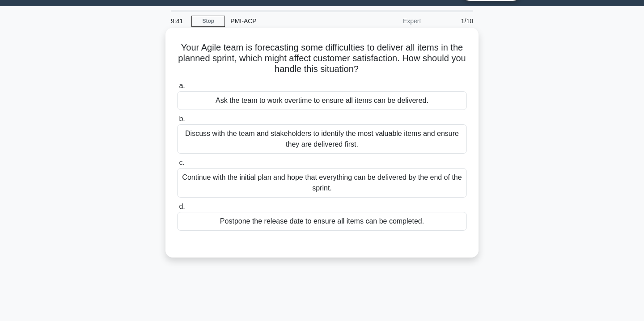  I want to click on div: PMI-ACP, so click(286, 21).